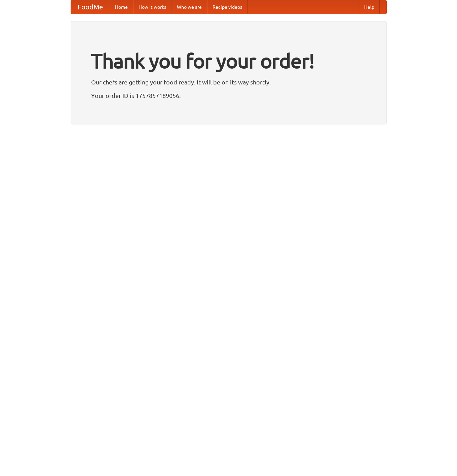 The width and height of the screenshot is (457, 476). I want to click on a: Recipe videos, so click(227, 7).